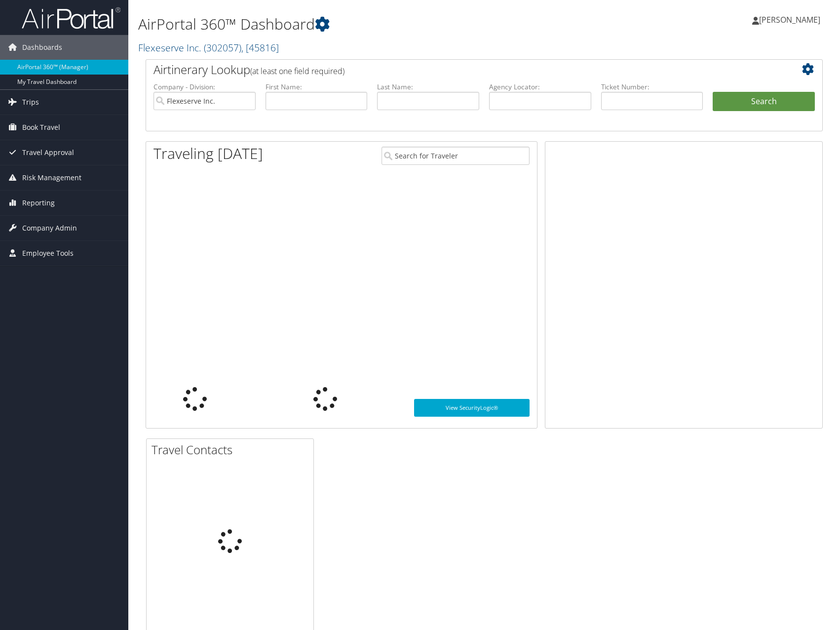 The width and height of the screenshot is (840, 630). Describe the element at coordinates (472, 408) in the screenshot. I see `a: View SecurityLogic®` at that location.